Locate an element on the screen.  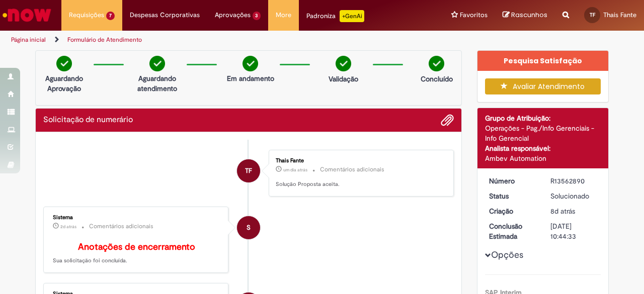
p: Sua solicitação foi concluída. is located at coordinates (137, 253).